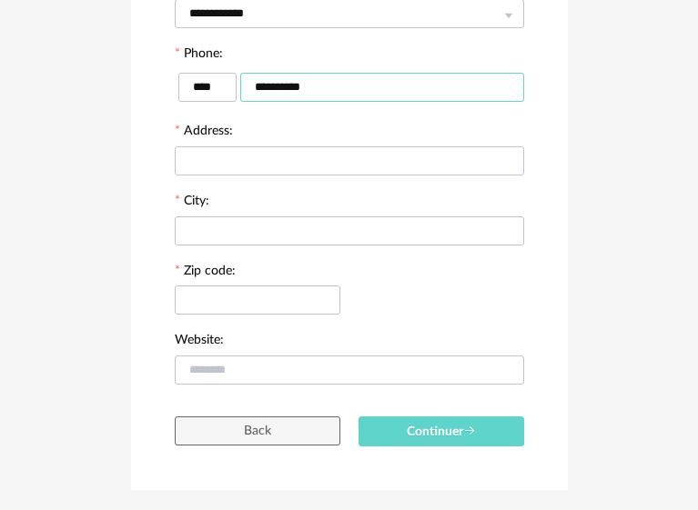 The image size is (698, 510). What do you see at coordinates (192, 203) in the screenshot?
I see `label: City:` at bounding box center [192, 203].